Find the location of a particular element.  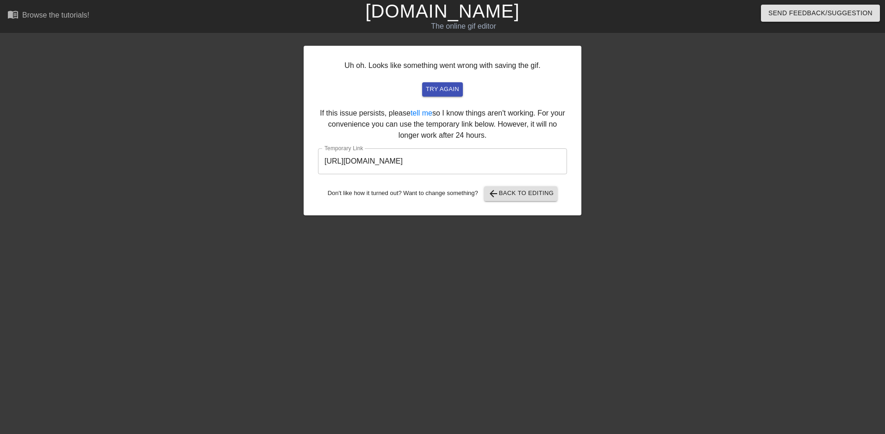

a: tell me is located at coordinates (421, 113).